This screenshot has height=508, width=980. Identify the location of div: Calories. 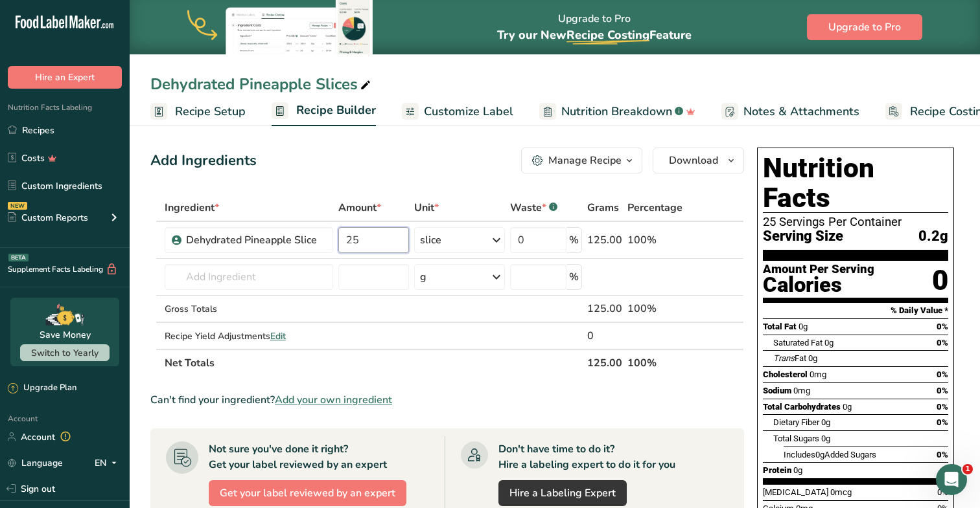
(818, 285).